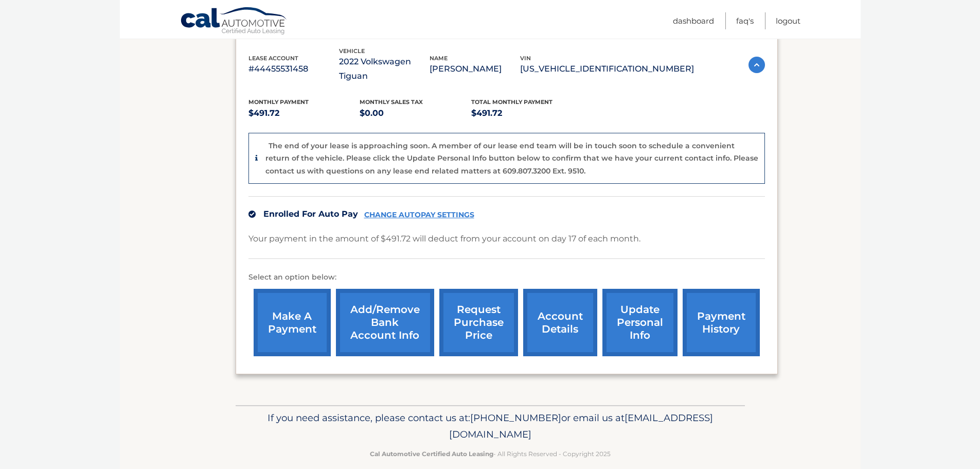 This screenshot has width=980, height=469. I want to click on p: - All Rights Reserved - Copyright 2025, so click(491, 453).